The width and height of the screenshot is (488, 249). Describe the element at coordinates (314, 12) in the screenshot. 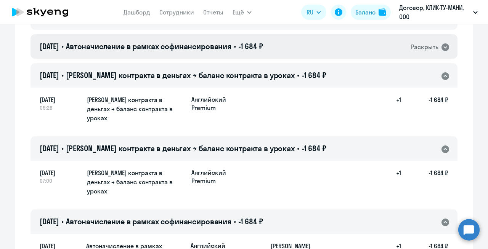

I see `button: RU` at that location.